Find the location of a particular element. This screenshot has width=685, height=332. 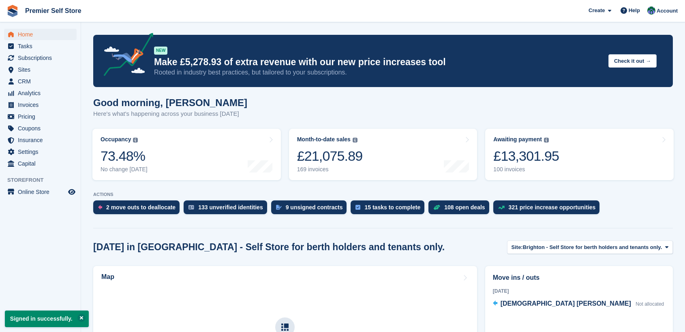

img: price-adjustments-announcement-icon-8257ccfd72463d97f412b2fc003d46551f7dbcb40ab6d574587a9cd5c0d94... is located at coordinates (125, 56).